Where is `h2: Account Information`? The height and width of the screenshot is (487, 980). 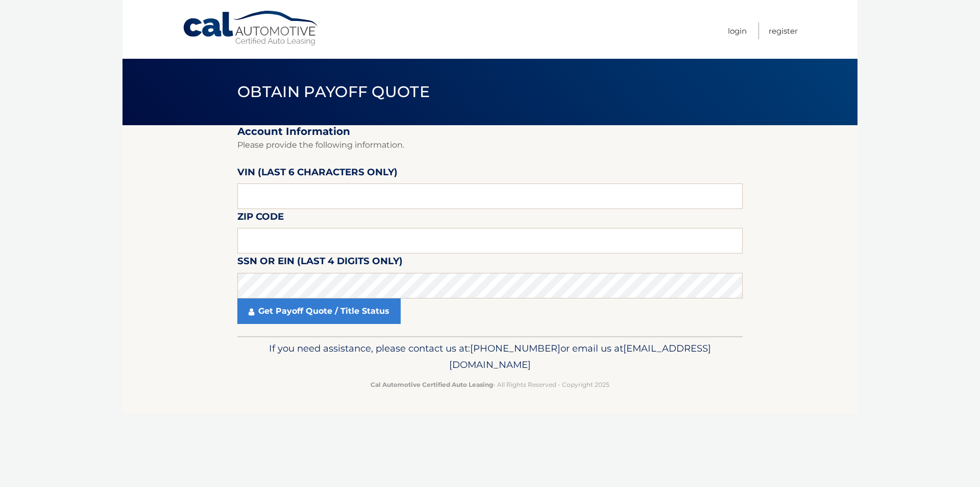 h2: Account Information is located at coordinates (490, 131).